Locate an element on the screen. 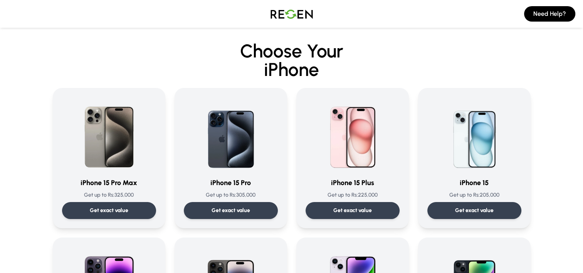  button: Need Help? is located at coordinates (550, 14).